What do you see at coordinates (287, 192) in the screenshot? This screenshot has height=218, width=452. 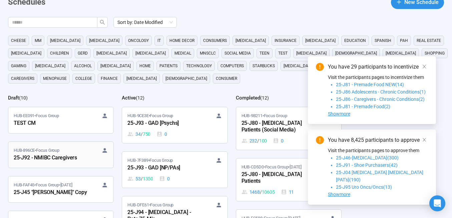 I see `div: 11` at bounding box center [287, 192].